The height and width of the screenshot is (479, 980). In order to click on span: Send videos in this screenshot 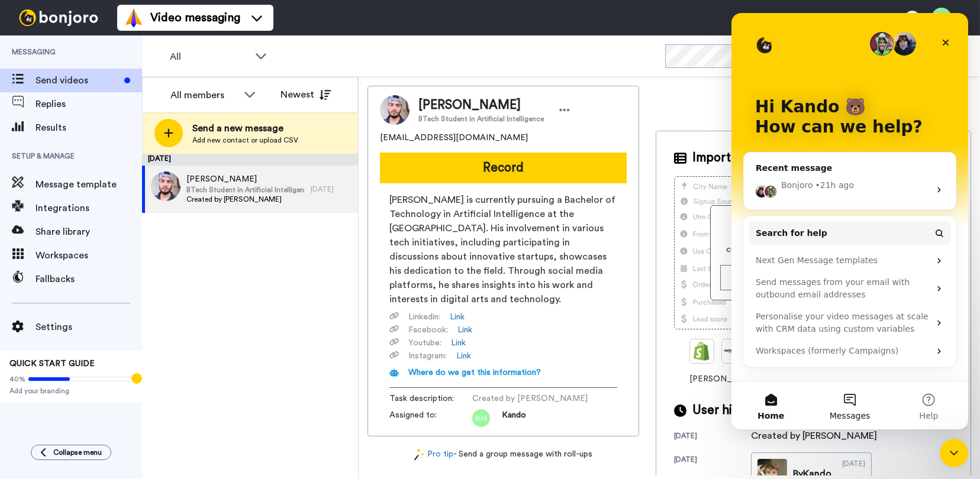, I will do `click(77, 80)`.